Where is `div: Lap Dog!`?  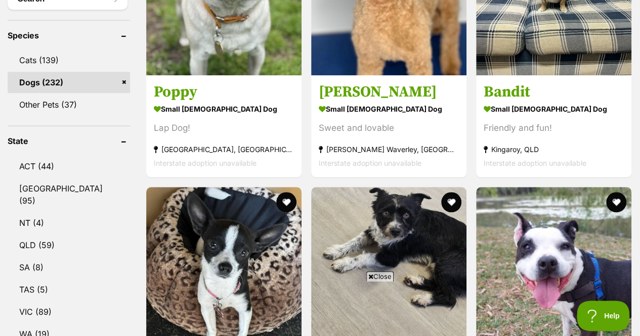 div: Lap Dog! is located at coordinates (223, 128).